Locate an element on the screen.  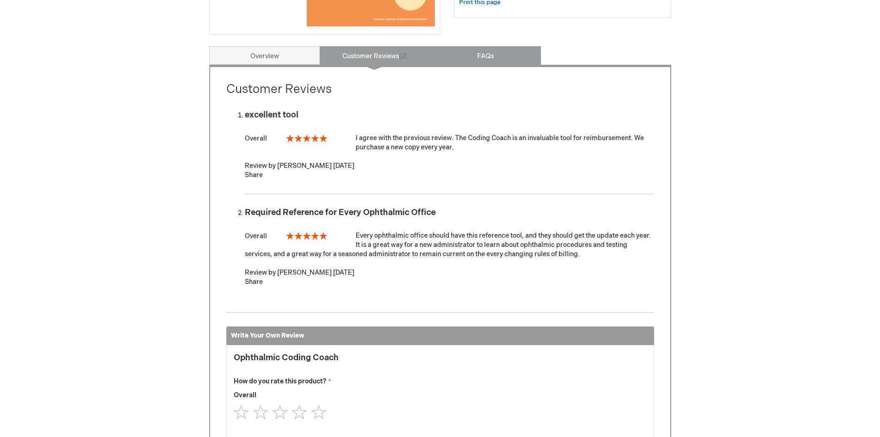
a: FAQs is located at coordinates (486, 55).